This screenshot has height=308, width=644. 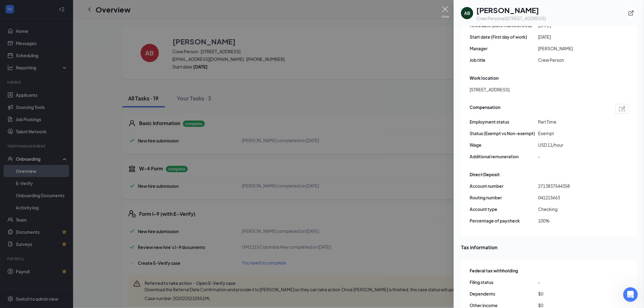 I want to click on span: Exempt, so click(x=572, y=134).